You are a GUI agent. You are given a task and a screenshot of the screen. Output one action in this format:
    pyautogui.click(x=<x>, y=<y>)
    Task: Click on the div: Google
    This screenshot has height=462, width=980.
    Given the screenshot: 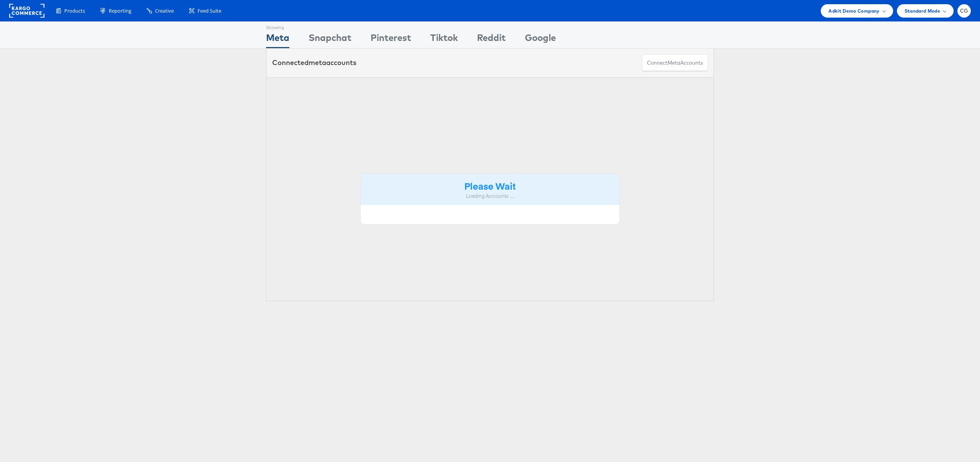 What is the action you would take?
    pyautogui.click(x=540, y=39)
    